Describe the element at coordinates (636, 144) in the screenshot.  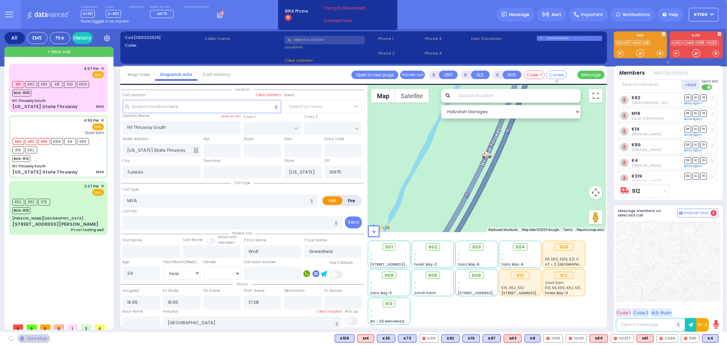
I see `a: K89` at that location.